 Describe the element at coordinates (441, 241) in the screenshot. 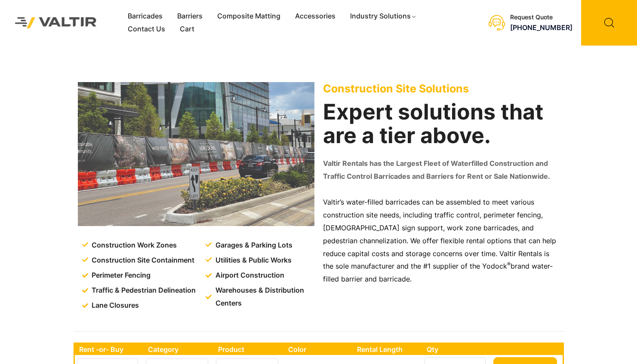

I see `p: Valtir’s water-filled barricades can be assembled to meet various construction site needs, includ...` at that location.